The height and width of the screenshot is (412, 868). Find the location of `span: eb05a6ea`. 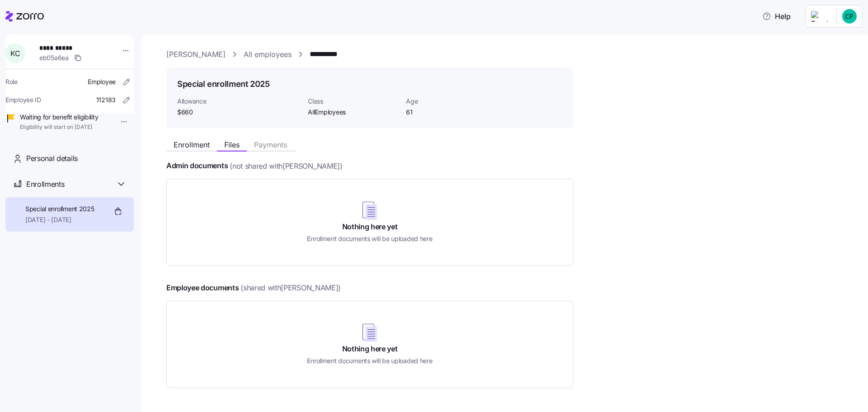

span: eb05a6ea is located at coordinates (53, 57).